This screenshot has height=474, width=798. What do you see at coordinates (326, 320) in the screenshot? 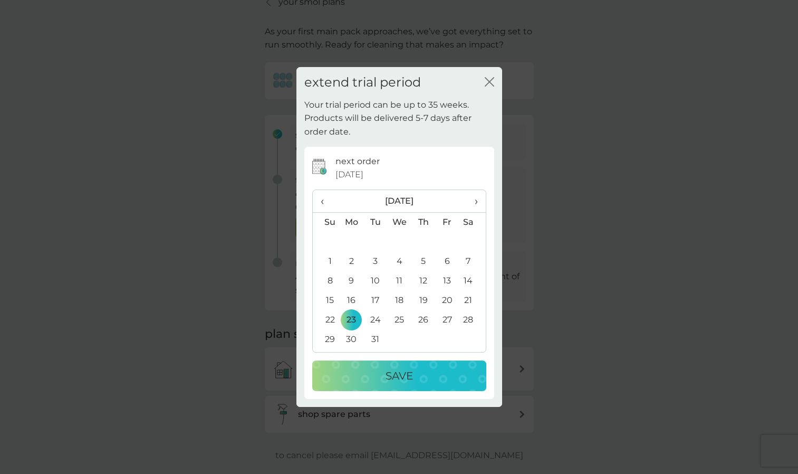
I see `td: 22` at bounding box center [326, 320].